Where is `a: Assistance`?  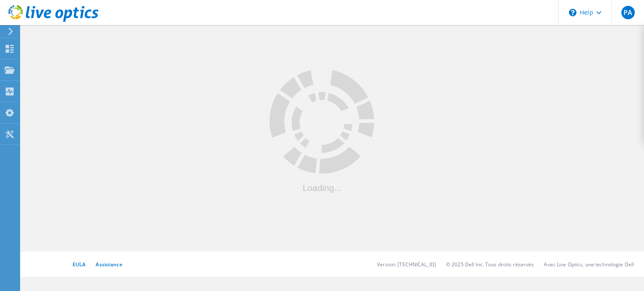
a: Assistance is located at coordinates (108, 264).